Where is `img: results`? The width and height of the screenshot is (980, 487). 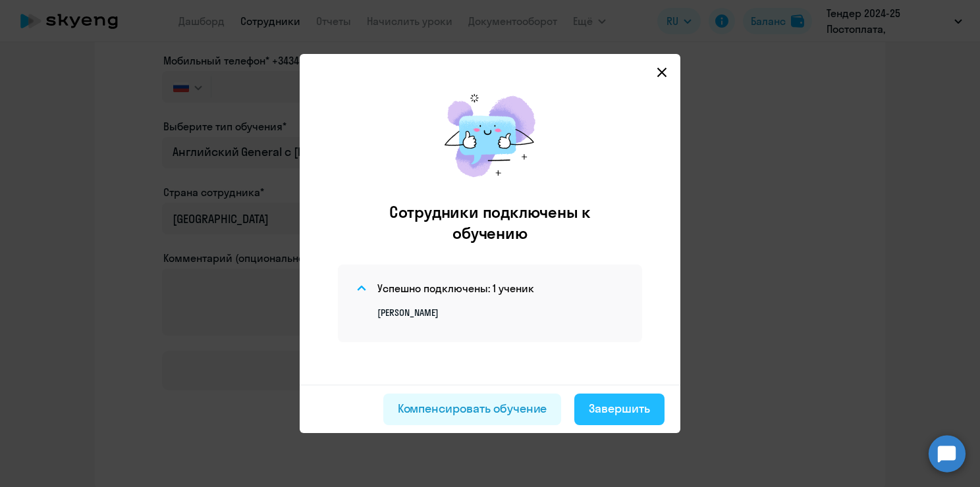
img: results is located at coordinates (490, 136).